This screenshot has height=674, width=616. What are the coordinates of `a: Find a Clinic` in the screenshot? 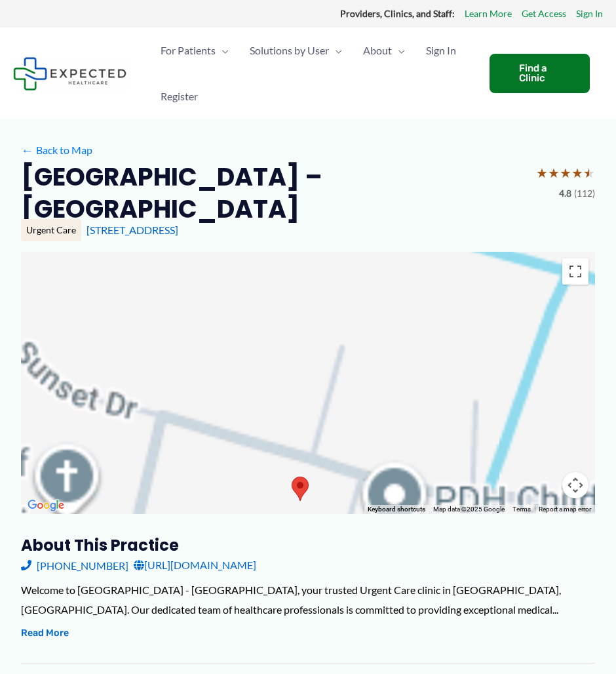 It's located at (540, 74).